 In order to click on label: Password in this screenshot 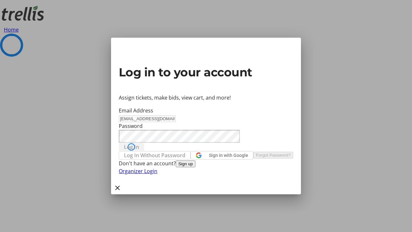, I will do `click(131, 126)`.